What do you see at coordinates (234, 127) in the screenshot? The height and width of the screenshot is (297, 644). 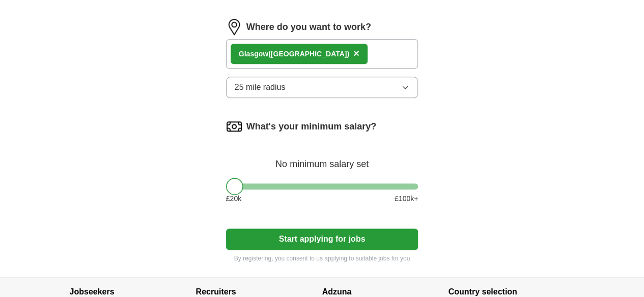 I see `img: salary.png` at bounding box center [234, 127].